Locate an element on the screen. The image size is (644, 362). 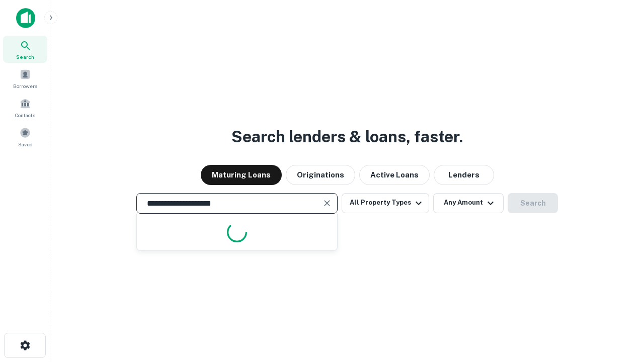
button: Any Amount is located at coordinates (468, 203).